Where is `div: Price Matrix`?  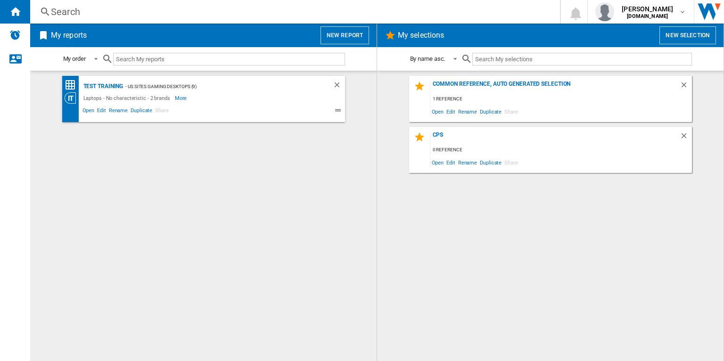
div: Price Matrix is located at coordinates (73, 85).